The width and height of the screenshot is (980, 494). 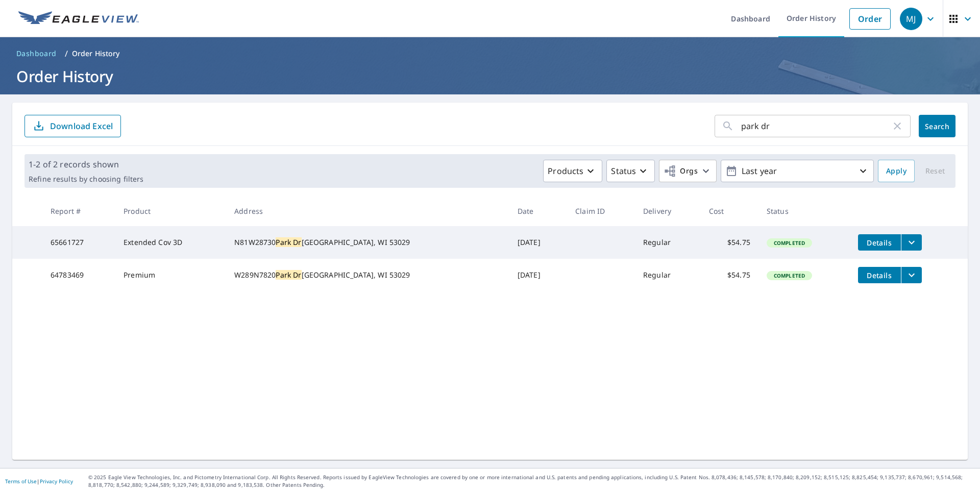 I want to click on button: Status, so click(x=630, y=171).